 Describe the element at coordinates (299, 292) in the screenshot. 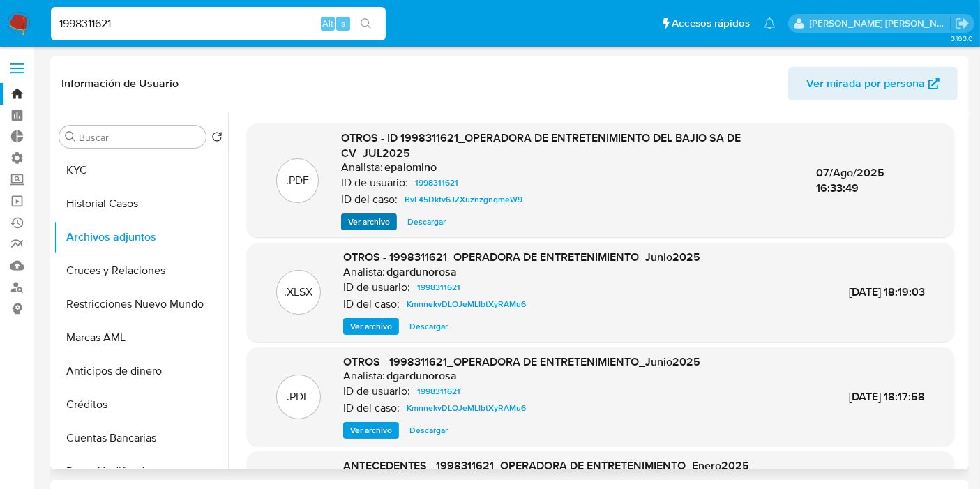

I see `p: .XLSX` at that location.